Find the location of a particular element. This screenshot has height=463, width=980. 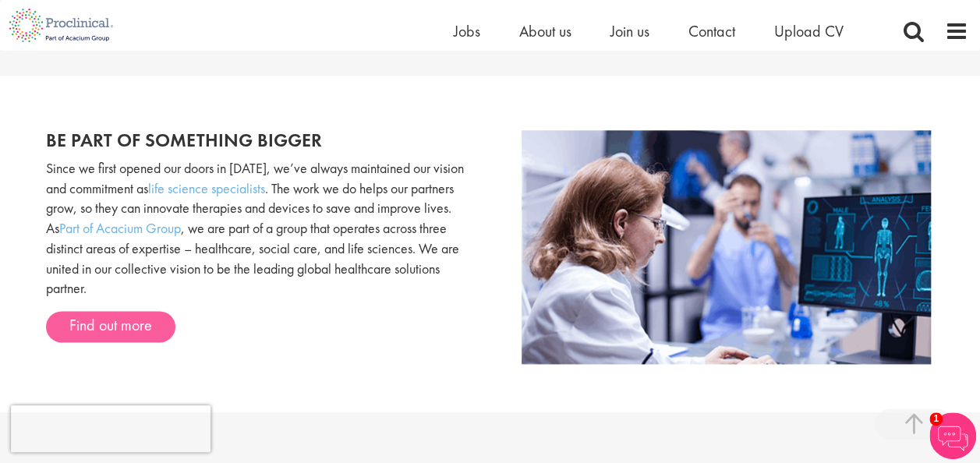

span: About us is located at coordinates (545, 31).